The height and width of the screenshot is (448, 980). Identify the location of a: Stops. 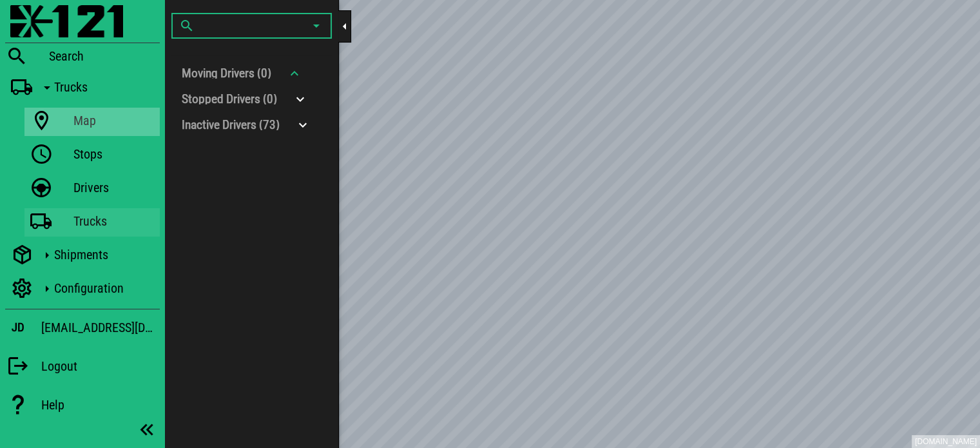
(92, 156).